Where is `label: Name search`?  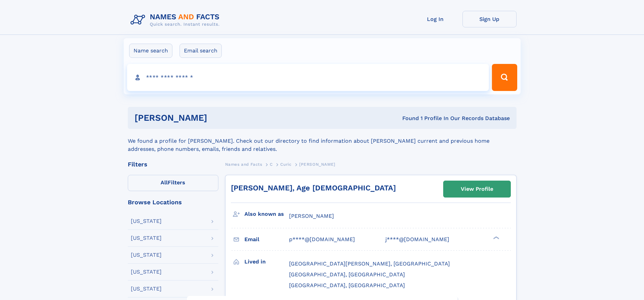
label: Name search is located at coordinates (150, 51).